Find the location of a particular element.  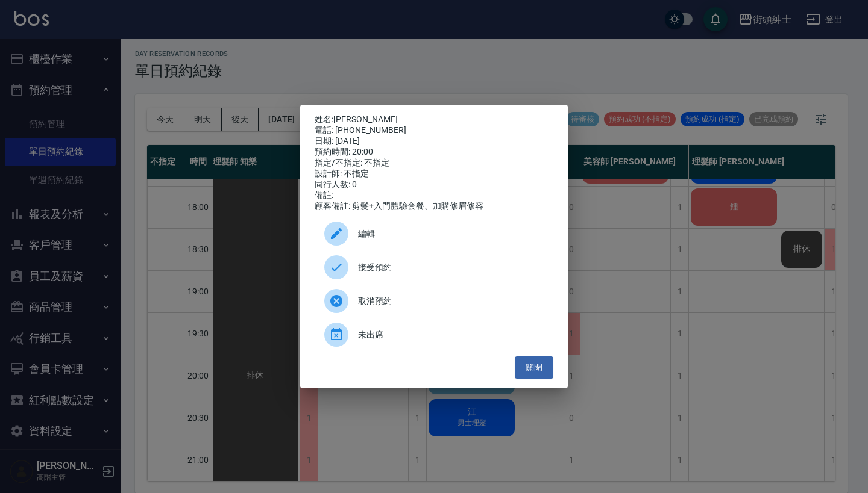

span: 接受預約 is located at coordinates (451, 268).